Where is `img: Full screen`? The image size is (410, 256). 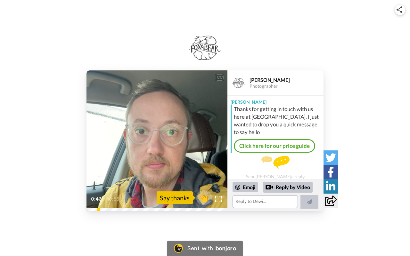 img: Full screen is located at coordinates (219, 199).